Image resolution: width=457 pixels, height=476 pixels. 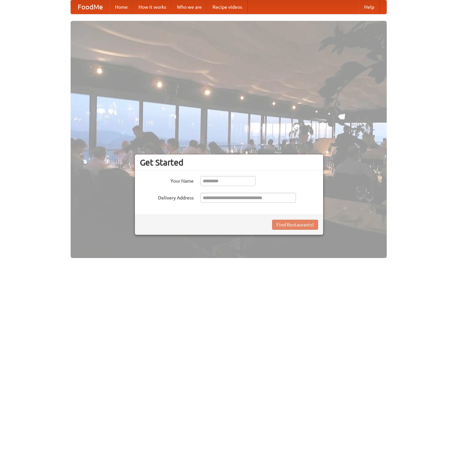 What do you see at coordinates (190, 7) in the screenshot?
I see `a: Who we are` at bounding box center [190, 7].